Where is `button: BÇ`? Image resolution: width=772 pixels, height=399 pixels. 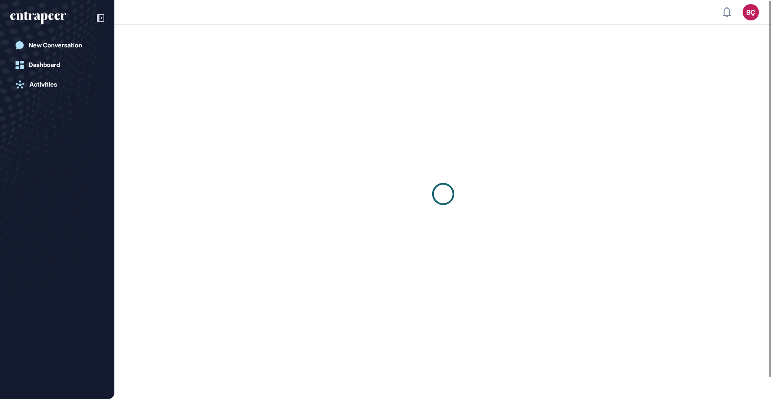 button: BÇ is located at coordinates (750, 12).